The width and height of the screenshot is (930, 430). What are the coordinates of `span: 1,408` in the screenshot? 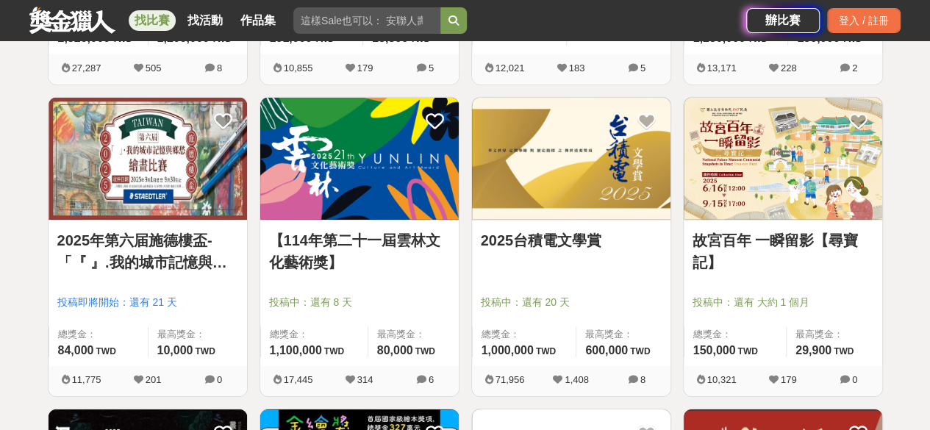 It's located at (577, 380).